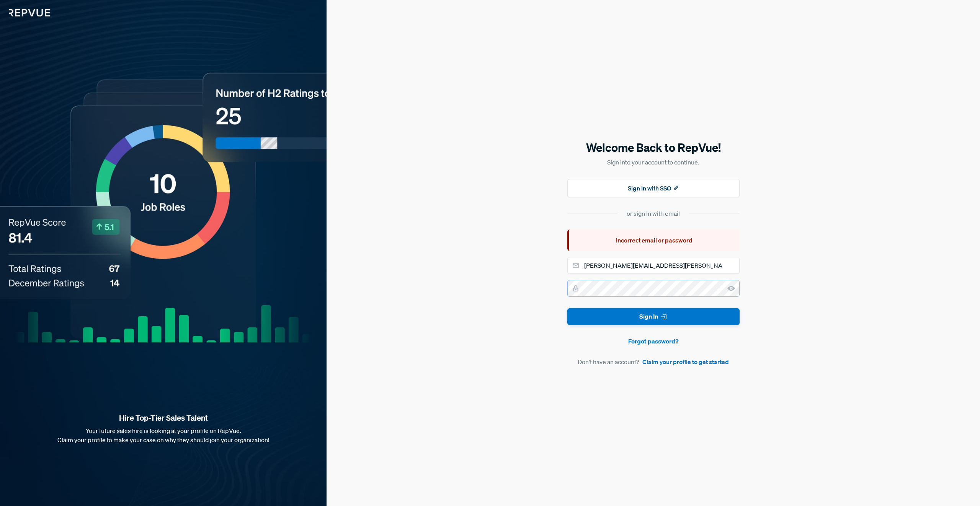  Describe the element at coordinates (653, 214) in the screenshot. I see `div: or sign in with email` at that location.